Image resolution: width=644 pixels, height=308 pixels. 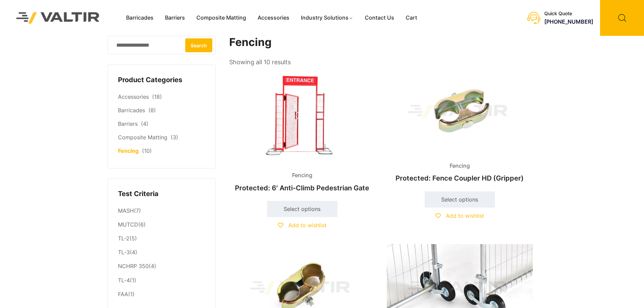 I want to click on h4: Test Criteria, so click(x=162, y=194).